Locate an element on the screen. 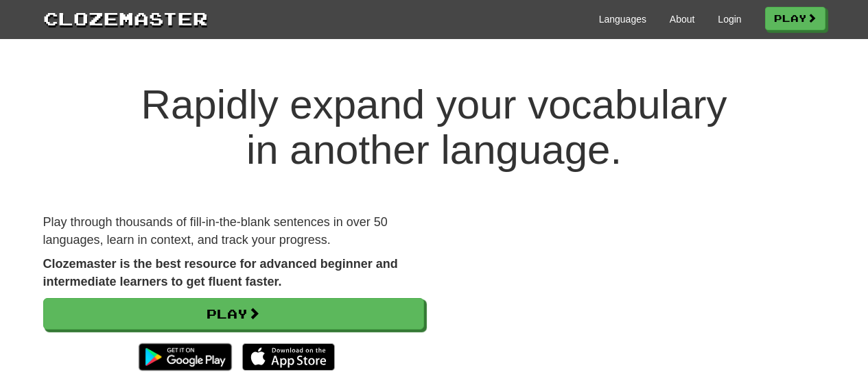 The image size is (868, 383). p: Play through thousands of fill-in-the-blank sentences in over 50 languages, learn in context, and... is located at coordinates (233, 231).